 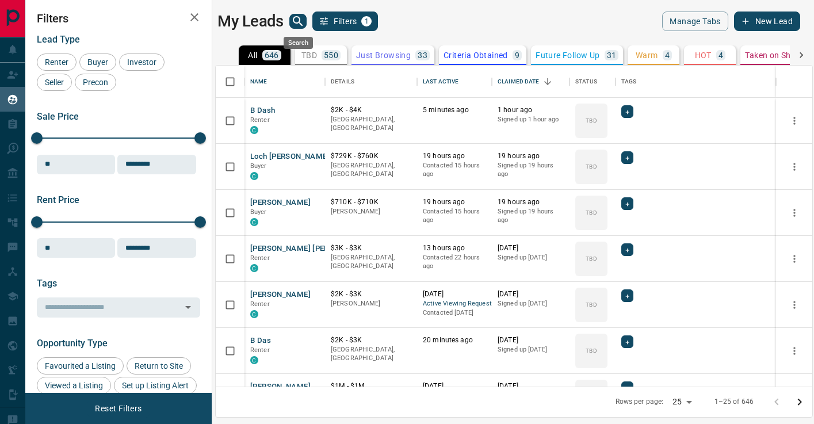 I want to click on p: 33, so click(x=422, y=55).